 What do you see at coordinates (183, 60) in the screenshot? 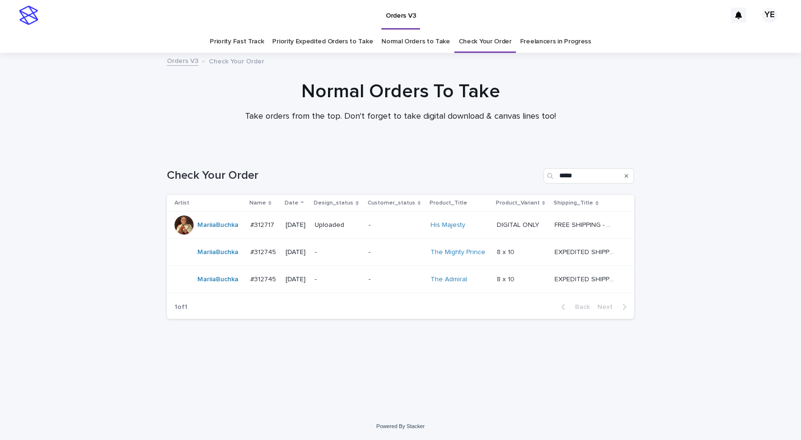
I see `a: Orders V3` at bounding box center [183, 60].